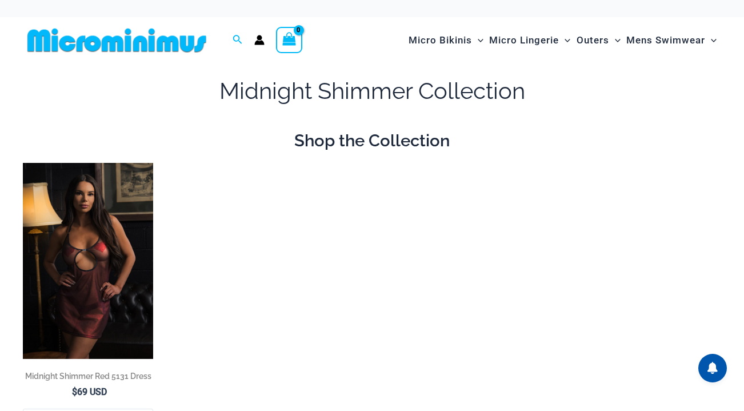 The height and width of the screenshot is (411, 744). What do you see at coordinates (88, 378) in the screenshot?
I see `a: Midnight Shimmer Red 5131 Dress` at bounding box center [88, 378].